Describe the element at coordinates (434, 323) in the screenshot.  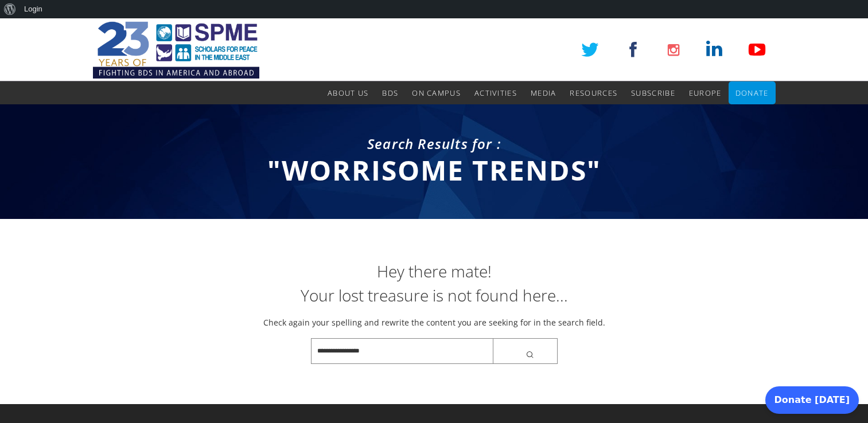
I see `p: Check again your spelling and rewrite the content you are seeking for in the search field.` at that location.